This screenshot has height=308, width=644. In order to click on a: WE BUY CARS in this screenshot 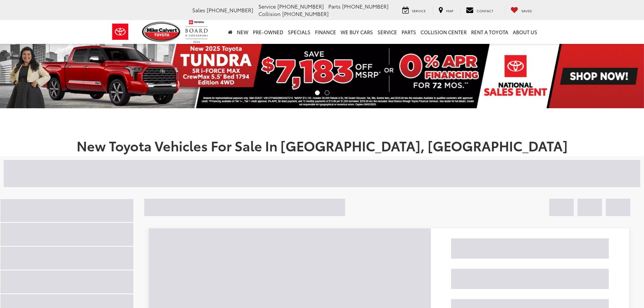, I will do `click(356, 32)`.